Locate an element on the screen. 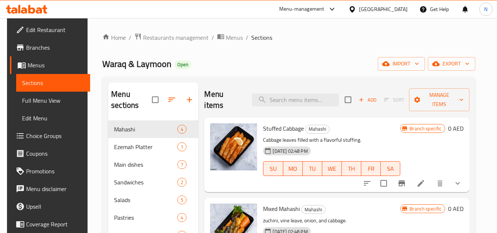 The width and height of the screenshot is (497, 233). button: WE is located at coordinates (332, 169).